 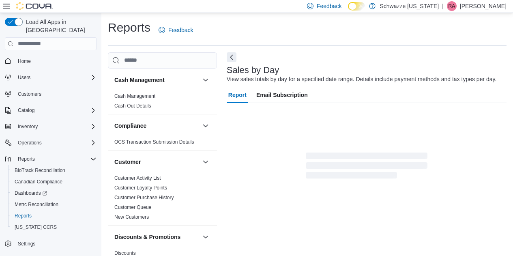 What do you see at coordinates (132, 217) in the screenshot?
I see `span: New Customers` at bounding box center [132, 217].